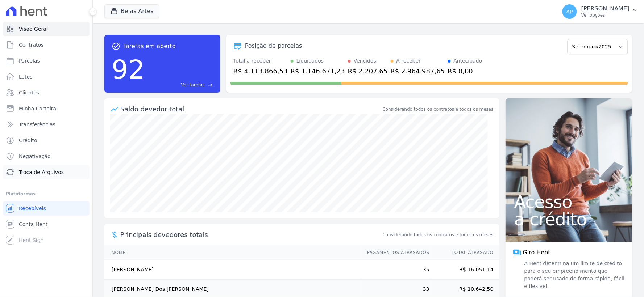 The height and width of the screenshot is (297, 644). Describe the element at coordinates (46, 29) in the screenshot. I see `a: Visão Geral` at that location.